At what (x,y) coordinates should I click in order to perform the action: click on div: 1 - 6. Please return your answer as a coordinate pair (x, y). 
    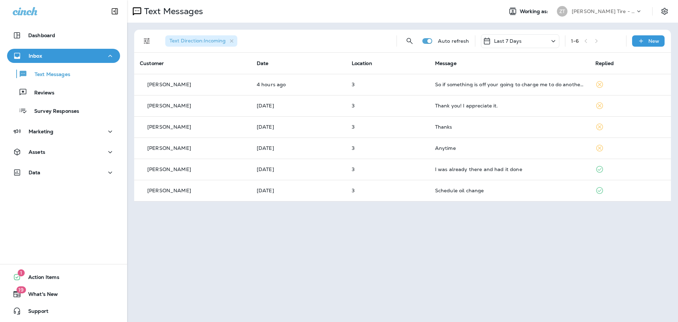
    Looking at the image, I should click on (575, 41).